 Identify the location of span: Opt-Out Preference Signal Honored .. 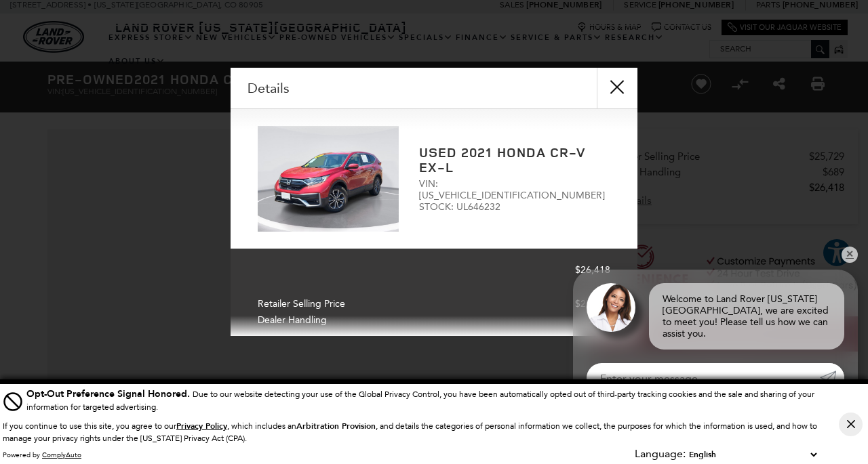
(109, 394).